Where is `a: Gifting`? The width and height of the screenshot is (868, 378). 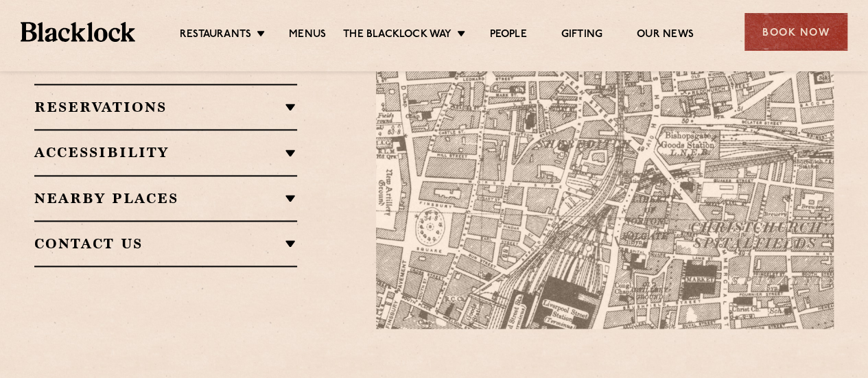
a: Gifting is located at coordinates (582, 36).